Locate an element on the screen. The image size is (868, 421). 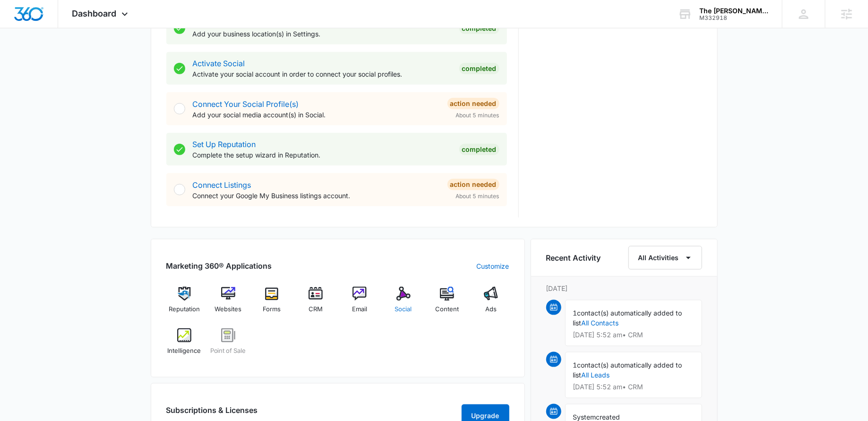
div: account id is located at coordinates (734, 18).